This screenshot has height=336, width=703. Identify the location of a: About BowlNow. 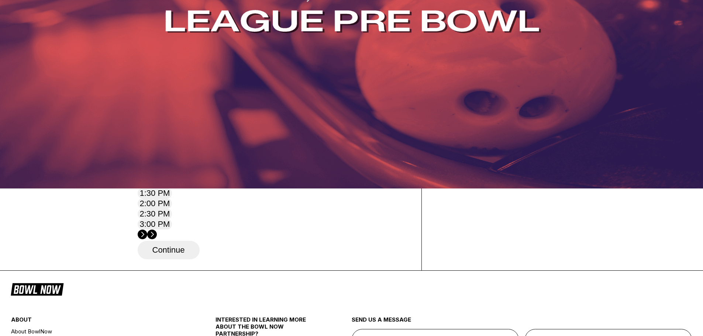
(96, 331).